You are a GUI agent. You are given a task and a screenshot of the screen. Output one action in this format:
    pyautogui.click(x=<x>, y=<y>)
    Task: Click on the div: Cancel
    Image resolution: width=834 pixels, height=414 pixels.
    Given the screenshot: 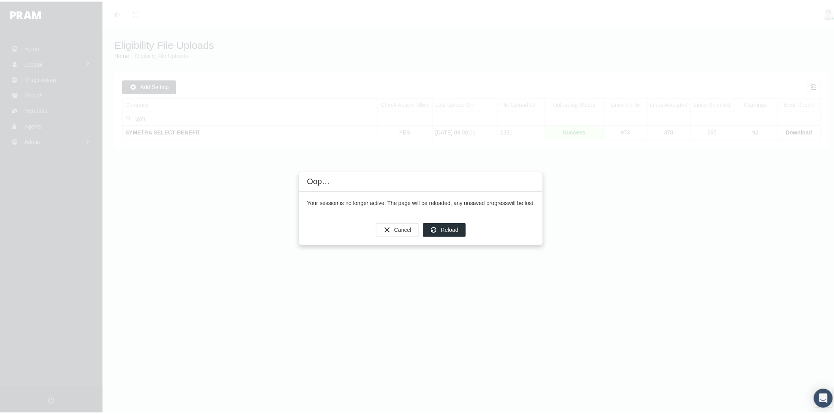 What is the action you would take?
    pyautogui.click(x=397, y=228)
    